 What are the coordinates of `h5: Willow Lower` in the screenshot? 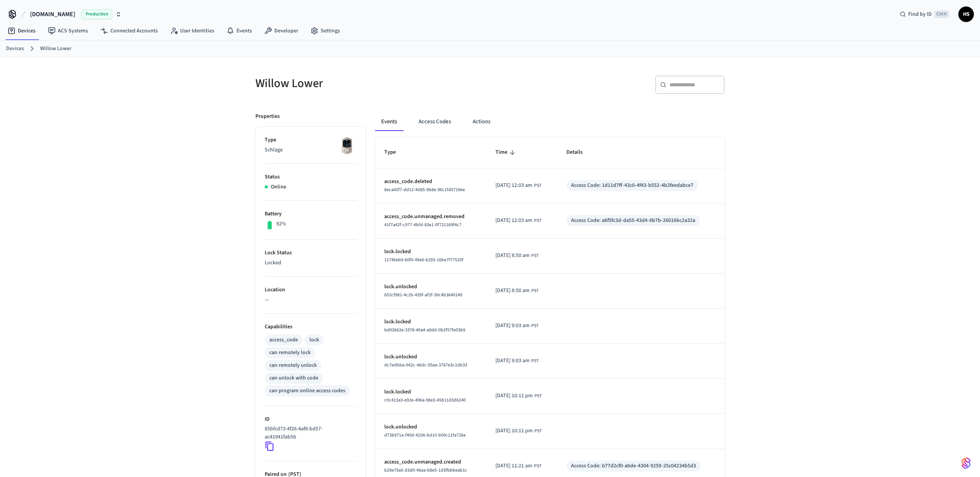 It's located at (371, 83).